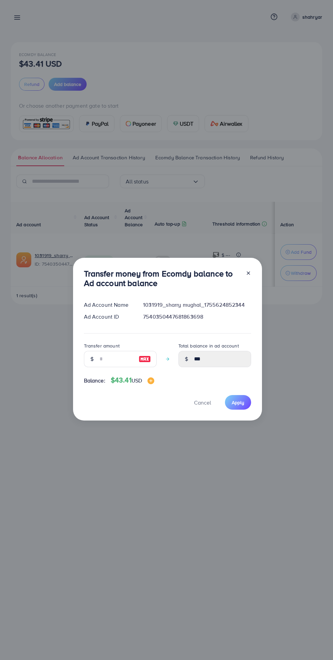 Image resolution: width=333 pixels, height=660 pixels. Describe the element at coordinates (203, 402) in the screenshot. I see `button: Cancel` at that location.